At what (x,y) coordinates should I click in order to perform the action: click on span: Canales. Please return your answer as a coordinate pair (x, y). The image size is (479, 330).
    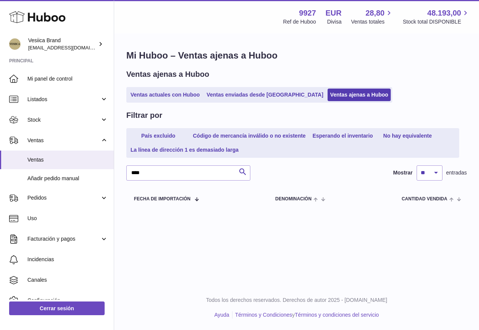
    Looking at the image, I should click on (68, 280).